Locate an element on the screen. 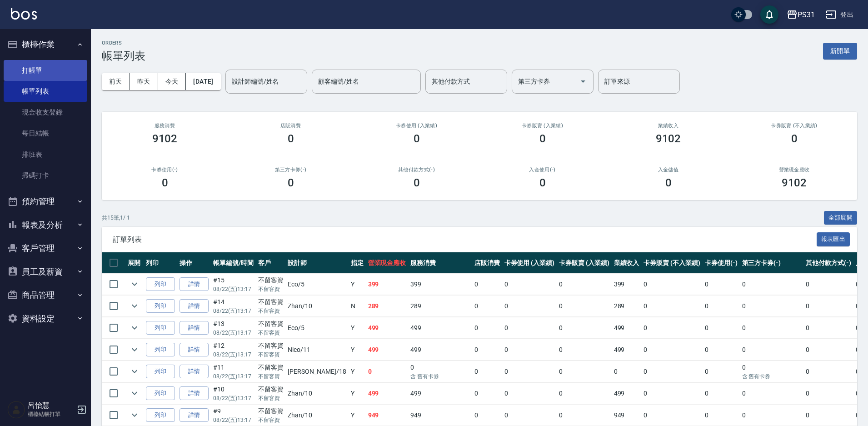 Image resolution: width=868 pixels, height=426 pixels. a: 現金收支登錄 is located at coordinates (45, 112).